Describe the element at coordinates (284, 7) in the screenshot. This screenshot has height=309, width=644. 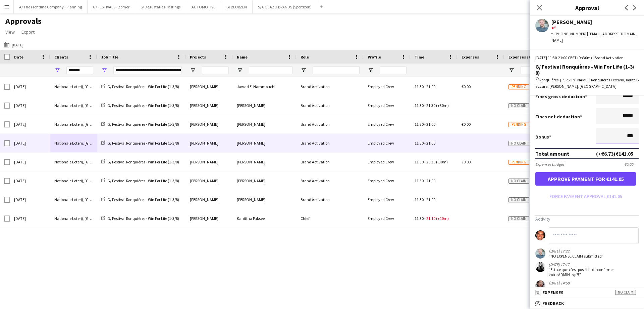
I see `button: S/ GOLAZO BRANDS (Sportizon)` at that location.